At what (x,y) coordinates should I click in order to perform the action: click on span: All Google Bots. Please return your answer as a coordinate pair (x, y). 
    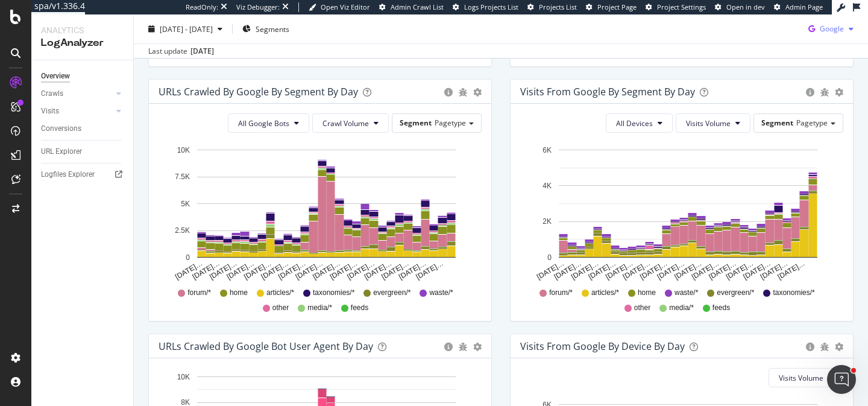
    Looking at the image, I should click on (264, 123).